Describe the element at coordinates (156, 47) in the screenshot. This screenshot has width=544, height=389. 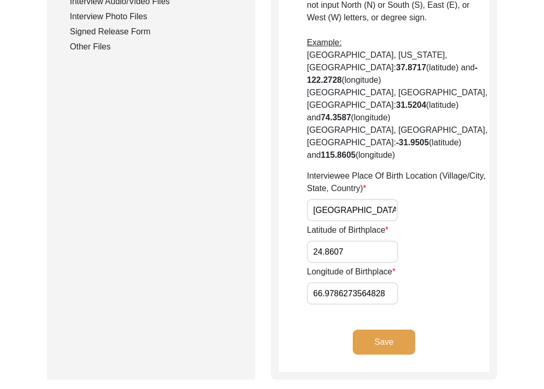
I see `div: Other Files` at that location.